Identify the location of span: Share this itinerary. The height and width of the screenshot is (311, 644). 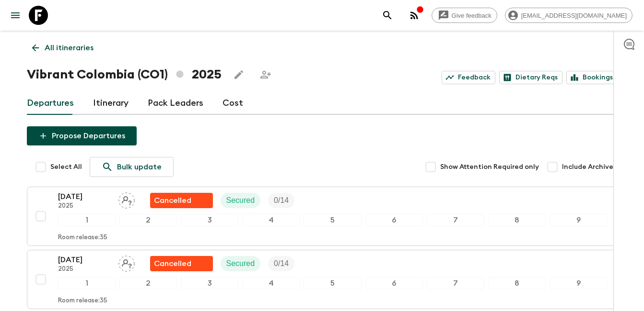
(265, 75).